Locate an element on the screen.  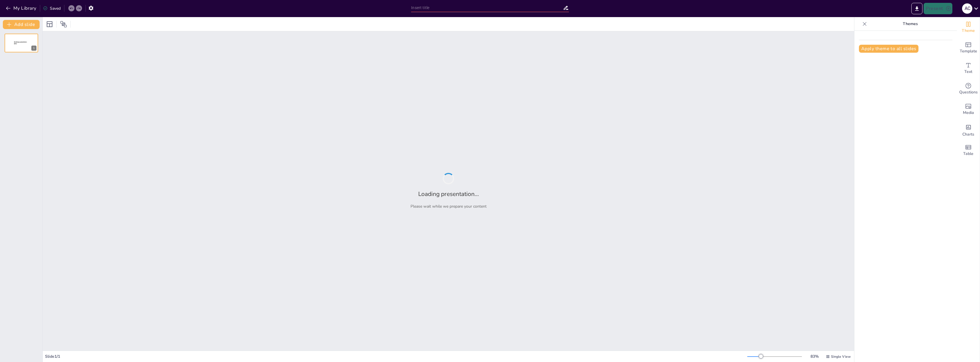
div: Add text boxes is located at coordinates (968, 68).